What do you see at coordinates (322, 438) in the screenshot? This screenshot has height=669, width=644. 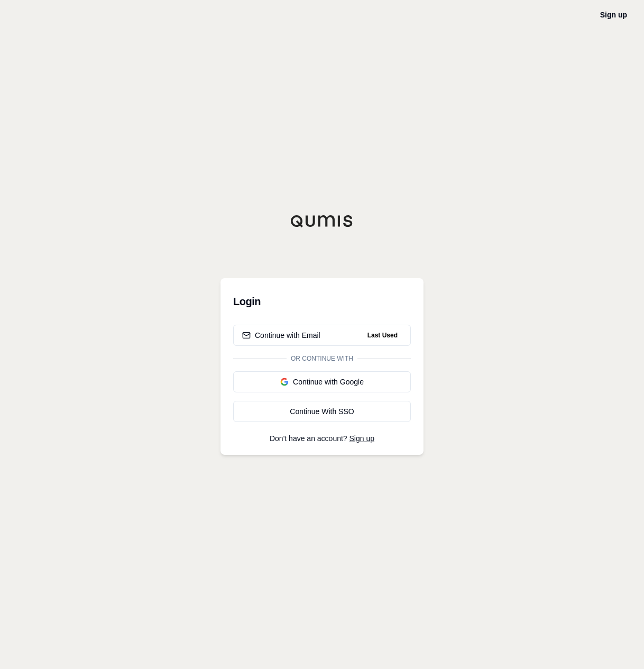 I see `p: Don't have an account?` at bounding box center [322, 438].